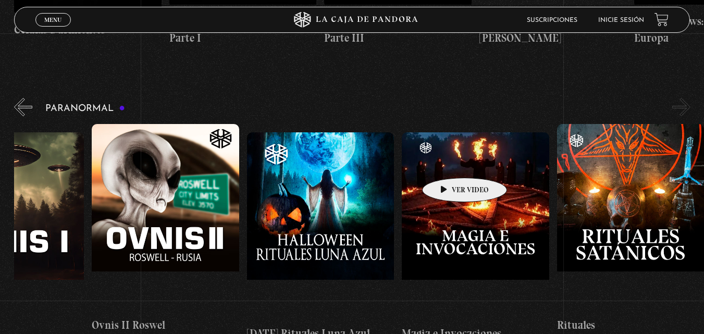  Describe the element at coordinates (53, 29) in the screenshot. I see `span: Cerrar` at that location.